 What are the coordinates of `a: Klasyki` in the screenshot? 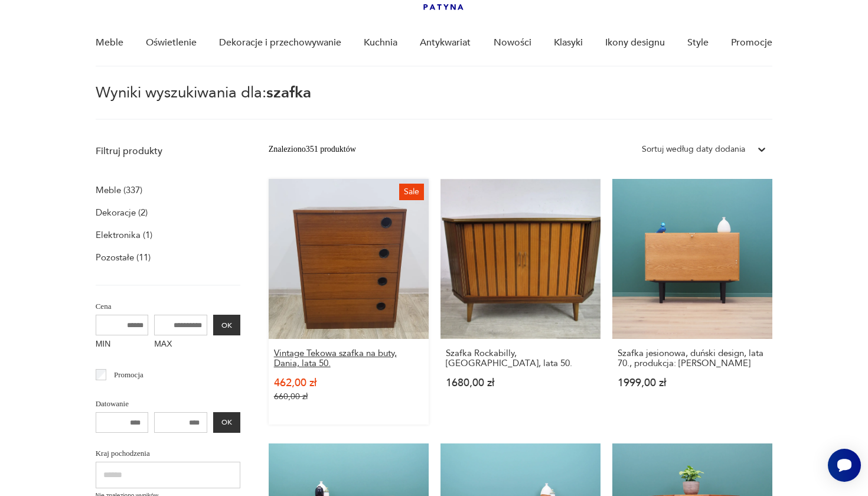 It's located at (568, 43).